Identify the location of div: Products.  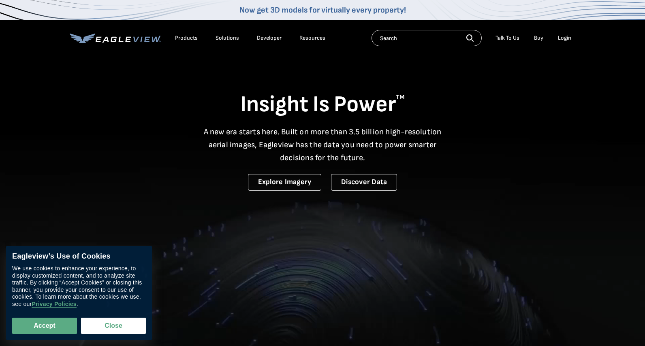
(186, 38).